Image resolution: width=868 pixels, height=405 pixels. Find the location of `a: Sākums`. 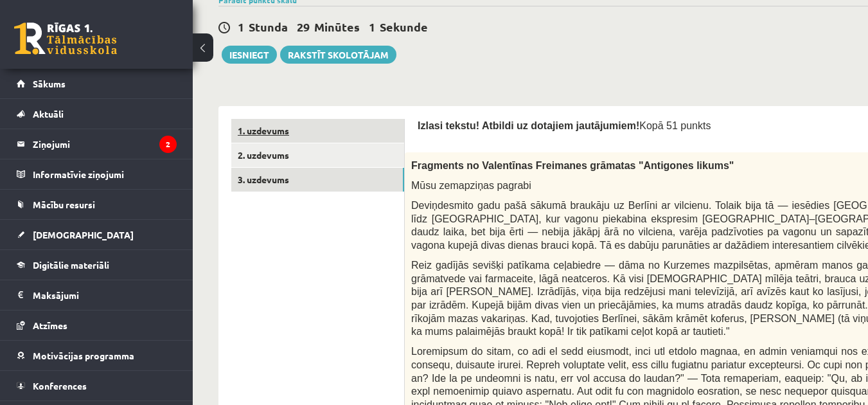

a: Sākums is located at coordinates (96, 84).